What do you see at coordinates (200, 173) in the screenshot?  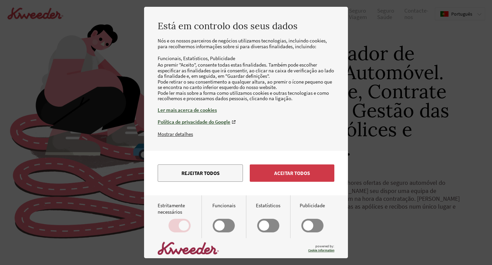 I see `button: Rejeitar todos` at bounding box center [200, 173].